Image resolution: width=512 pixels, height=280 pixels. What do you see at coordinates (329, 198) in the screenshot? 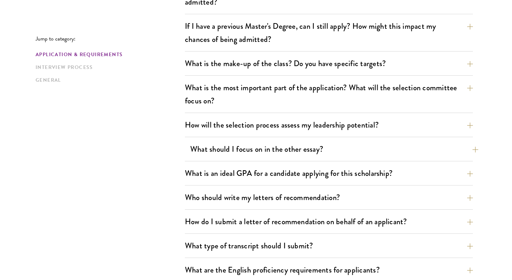
I see `button: Who should write my letters of recommendation?` at bounding box center [329, 198].